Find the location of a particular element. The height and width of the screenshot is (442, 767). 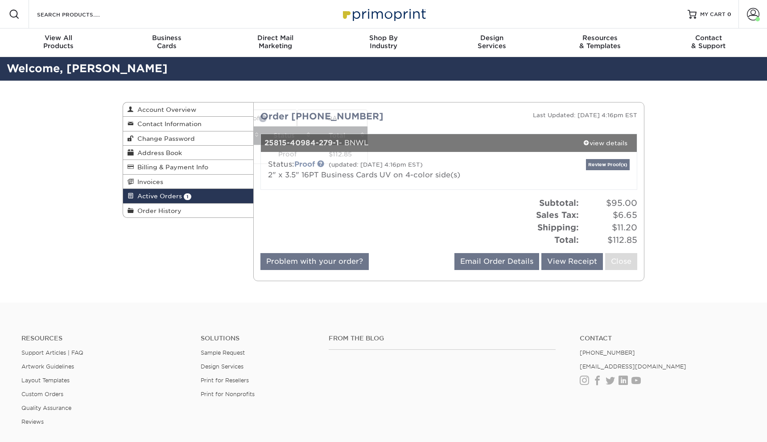

span: $11.20 is located at coordinates (609, 228).